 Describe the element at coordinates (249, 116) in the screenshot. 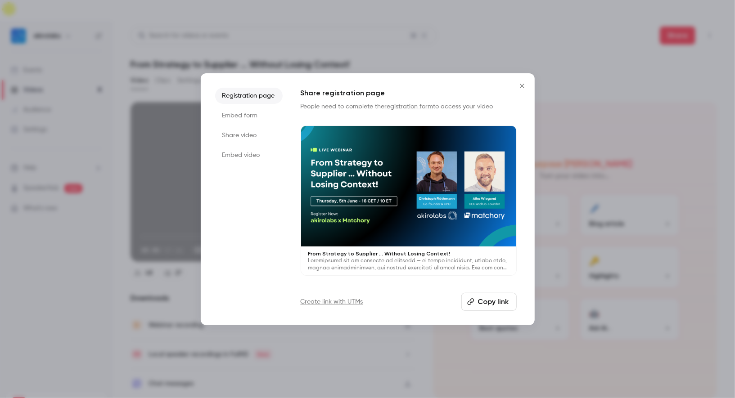

I see `li: Embed form` at that location.